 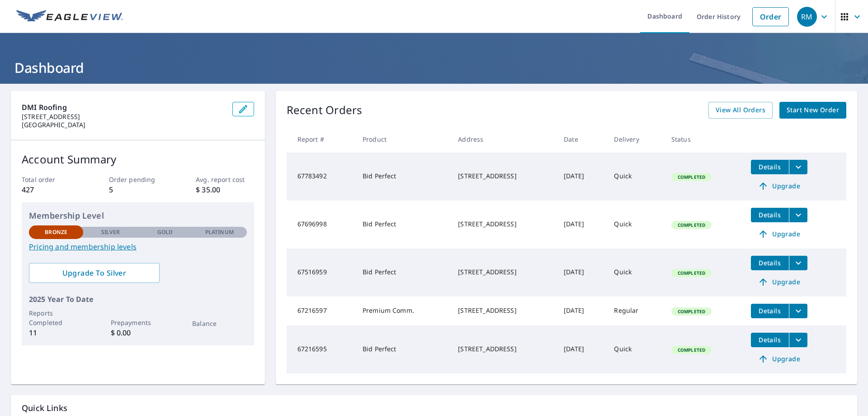 I want to click on p: DMI Roofing, so click(x=123, y=107).